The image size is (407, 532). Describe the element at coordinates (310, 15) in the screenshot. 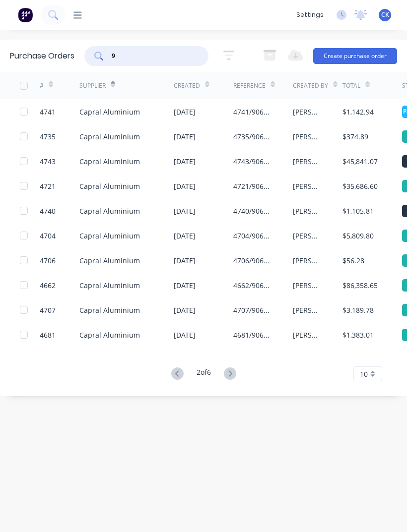

I see `div: settings` at that location.